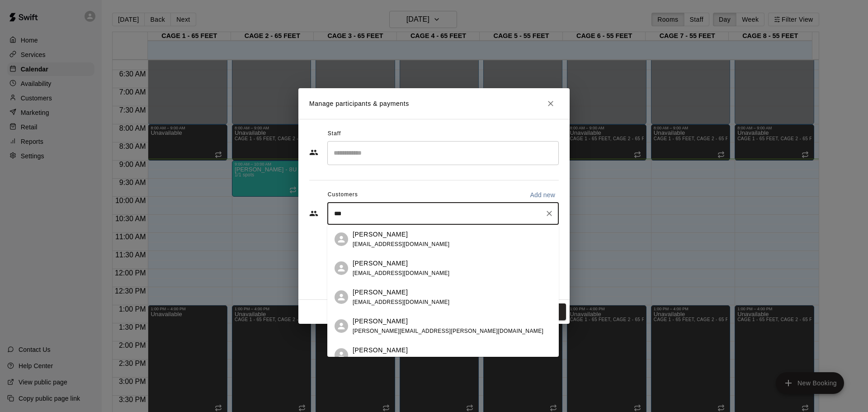 The height and width of the screenshot is (412, 868). What do you see at coordinates (341, 355) in the screenshot?
I see `div: Larry Frascella` at bounding box center [341, 355].